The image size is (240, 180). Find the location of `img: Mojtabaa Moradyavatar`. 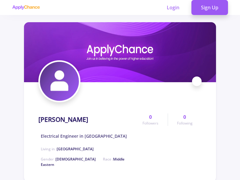

img: Mojtabaa Moradyavatar is located at coordinates (59, 81).